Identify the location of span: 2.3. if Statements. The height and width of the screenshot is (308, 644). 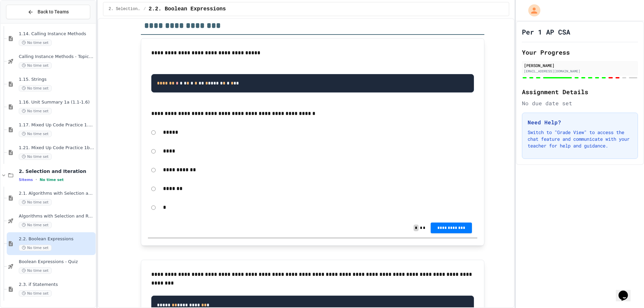
(56, 285).